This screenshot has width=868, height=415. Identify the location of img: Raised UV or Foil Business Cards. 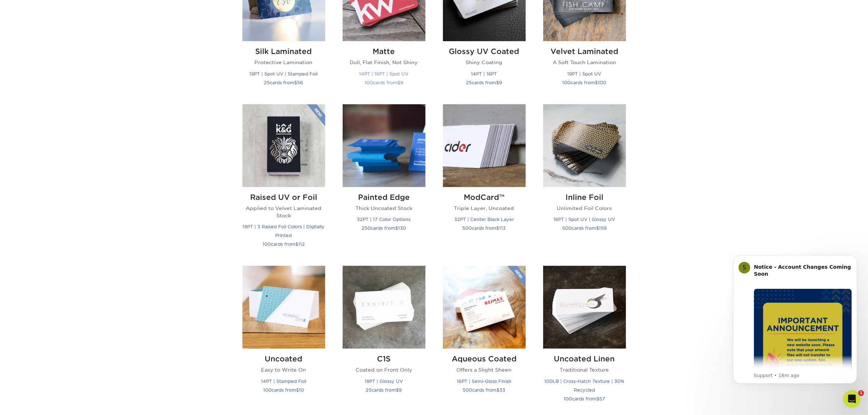
(284, 145).